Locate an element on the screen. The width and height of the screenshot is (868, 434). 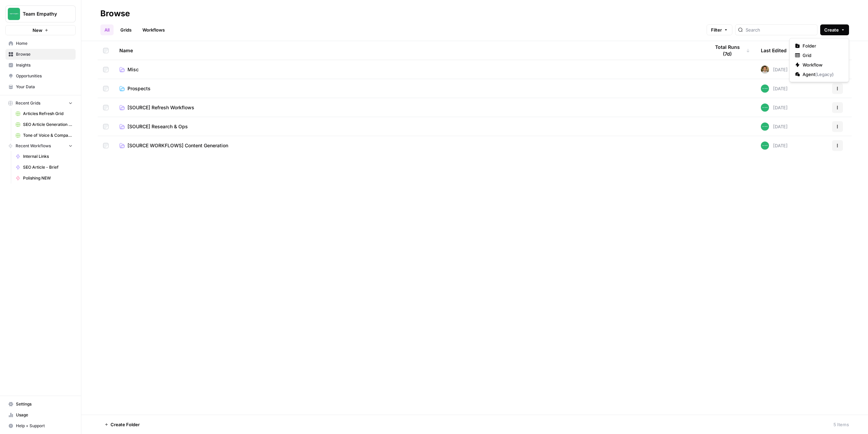
span: Insights is located at coordinates (44, 65).